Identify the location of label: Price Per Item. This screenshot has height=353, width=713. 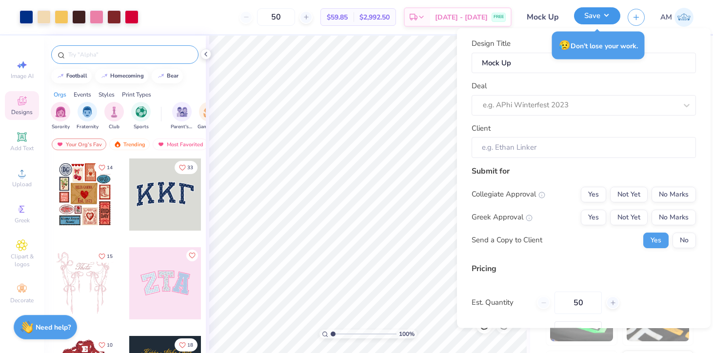
(509, 332).